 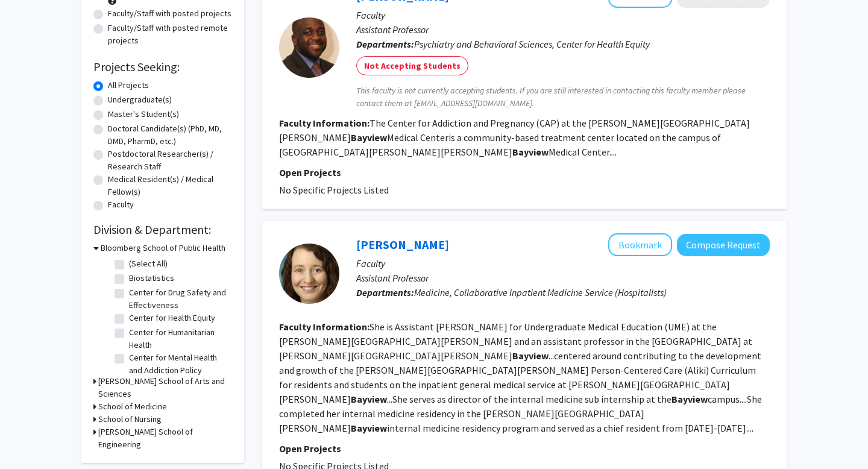 I want to click on label: Doctoral Candidate(s) (PhD, MD, DMD, PharmD, etc.), so click(x=170, y=135).